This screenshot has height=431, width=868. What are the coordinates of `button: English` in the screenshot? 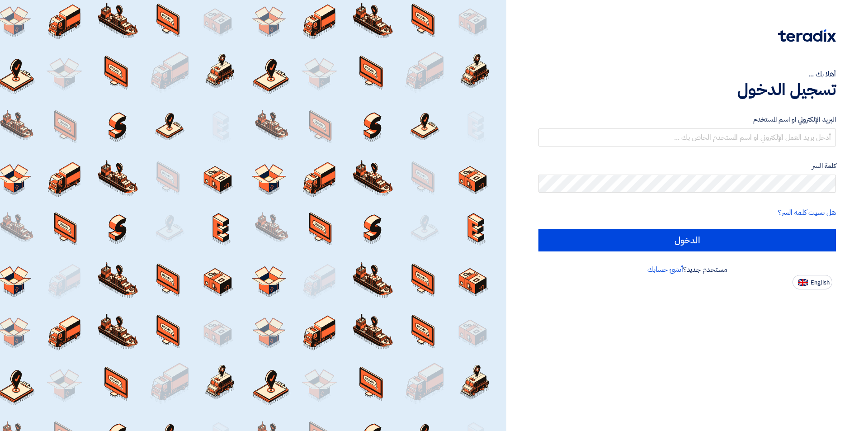 It's located at (813, 282).